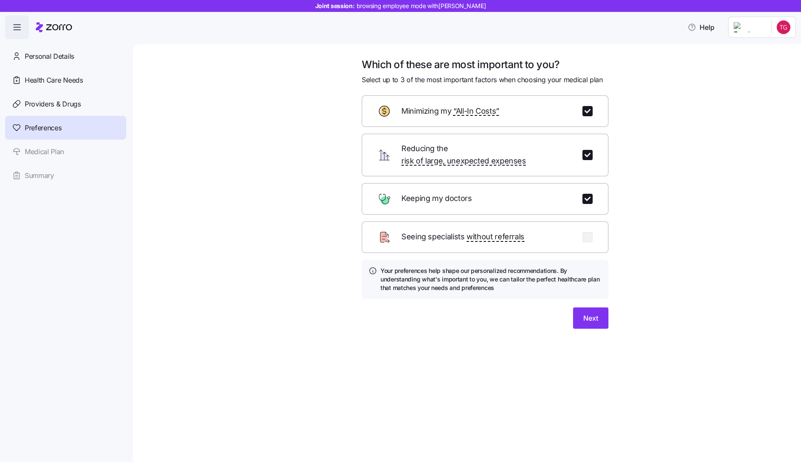 The height and width of the screenshot is (462, 801). Describe the element at coordinates (66, 56) in the screenshot. I see `a: Personal Details` at that location.